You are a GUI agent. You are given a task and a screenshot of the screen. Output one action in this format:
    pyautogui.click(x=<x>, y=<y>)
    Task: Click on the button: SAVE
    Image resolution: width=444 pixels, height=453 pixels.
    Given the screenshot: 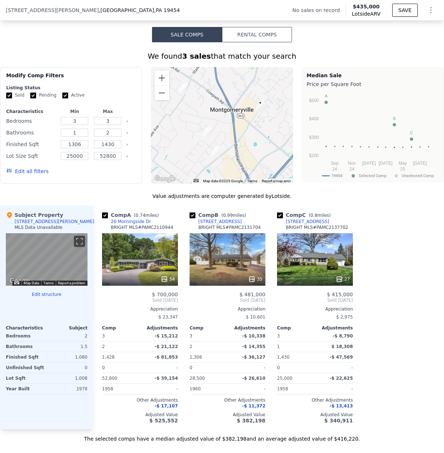 What is the action you would take?
    pyautogui.click(x=405, y=10)
    